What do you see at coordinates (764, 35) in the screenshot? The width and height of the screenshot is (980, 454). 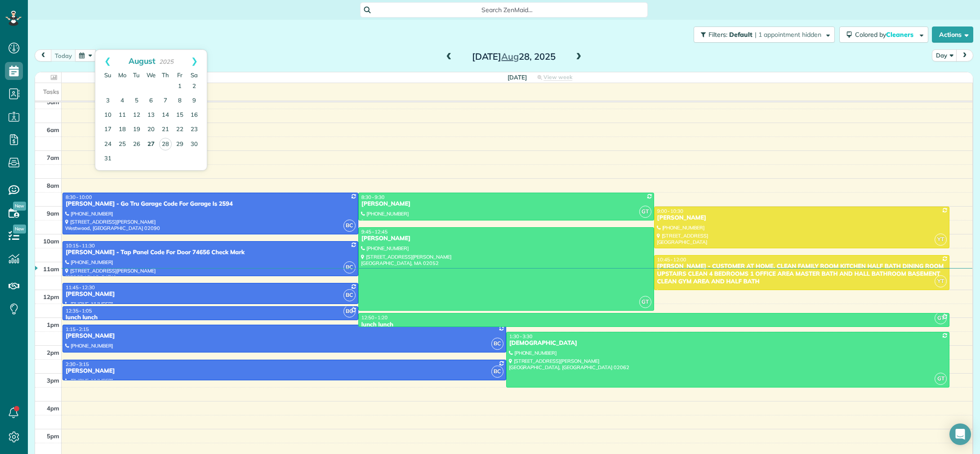 I see `button: Filters: Default | 1 appointment hidden` at bounding box center [764, 35].